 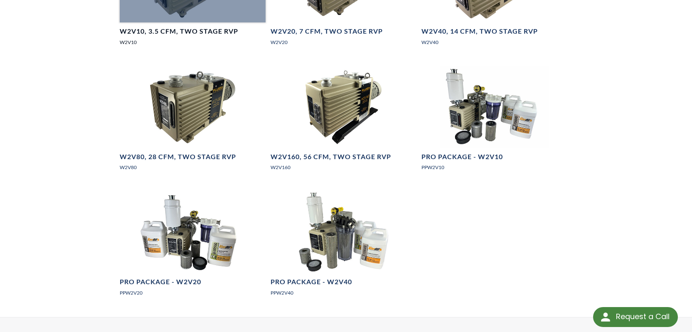 What do you see at coordinates (343, 293) in the screenshot?
I see `p: PPW2V40` at bounding box center [343, 293].